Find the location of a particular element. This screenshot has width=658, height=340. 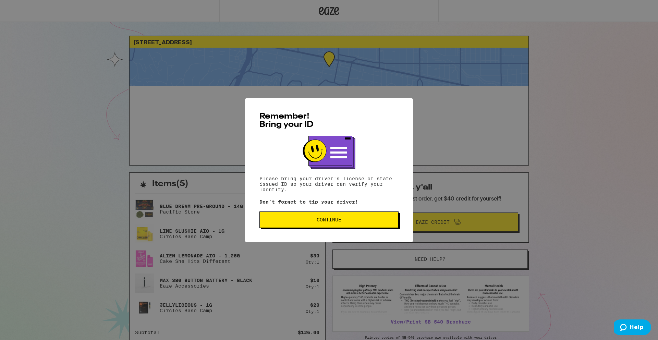

span: Help is located at coordinates (23, 8).